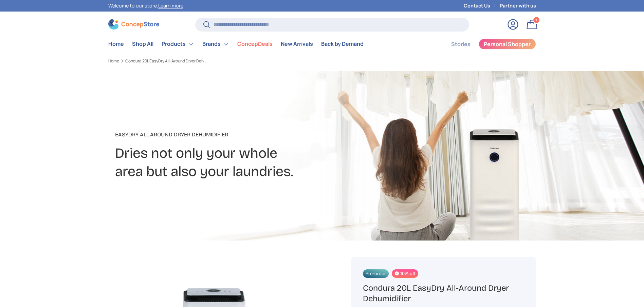  Describe the element at coordinates (134, 24) in the screenshot. I see `img: ConcepStore` at that location.